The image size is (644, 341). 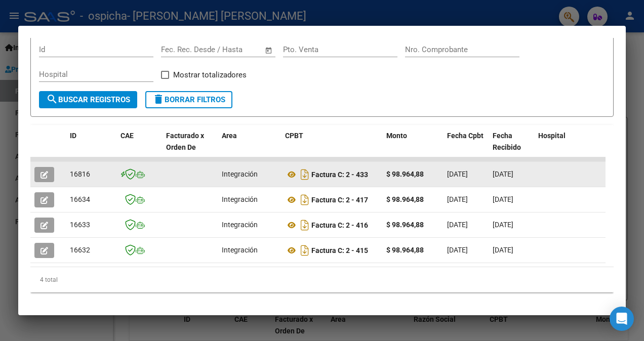 What do you see at coordinates (189, 100) in the screenshot?
I see `span: Borrar Filtros` at bounding box center [189, 100].